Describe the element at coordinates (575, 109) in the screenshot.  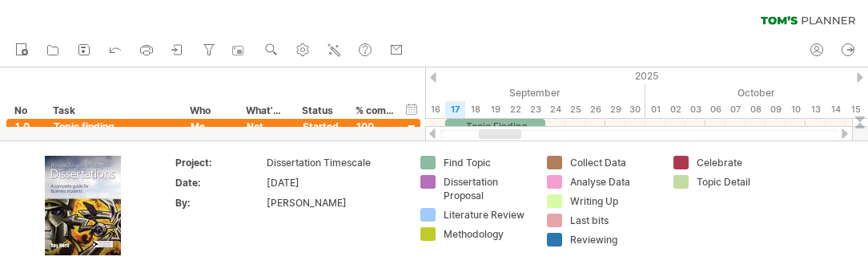
I see `div: Thursday, 25 September 2025` at that location.